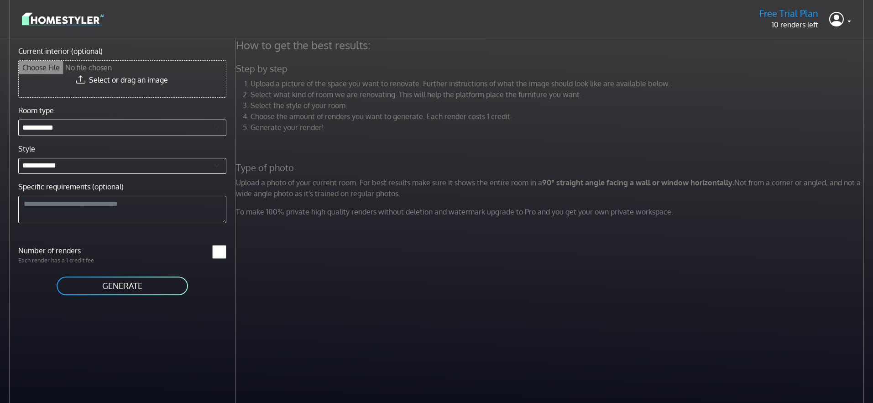 The width and height of the screenshot is (873, 403). I want to click on p: Each render has a 1 credit fee, so click(68, 260).